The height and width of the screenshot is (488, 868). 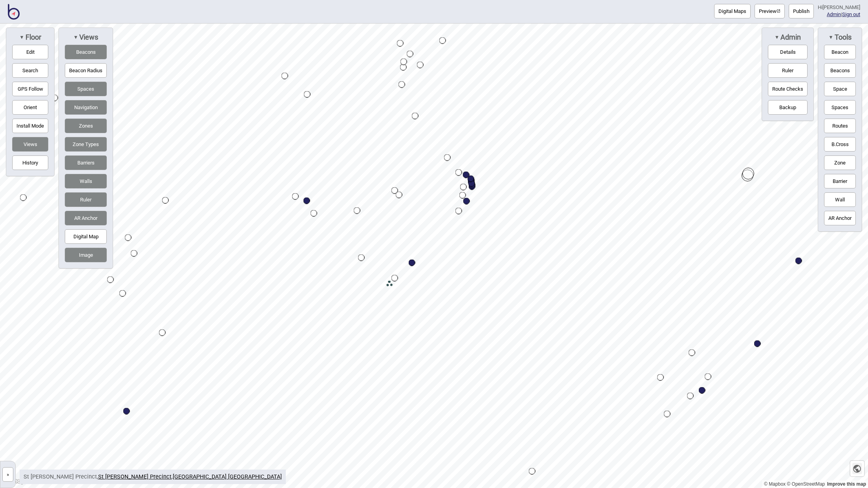 What do you see at coordinates (85, 236) in the screenshot?
I see `button: Digital Map` at bounding box center [85, 236].